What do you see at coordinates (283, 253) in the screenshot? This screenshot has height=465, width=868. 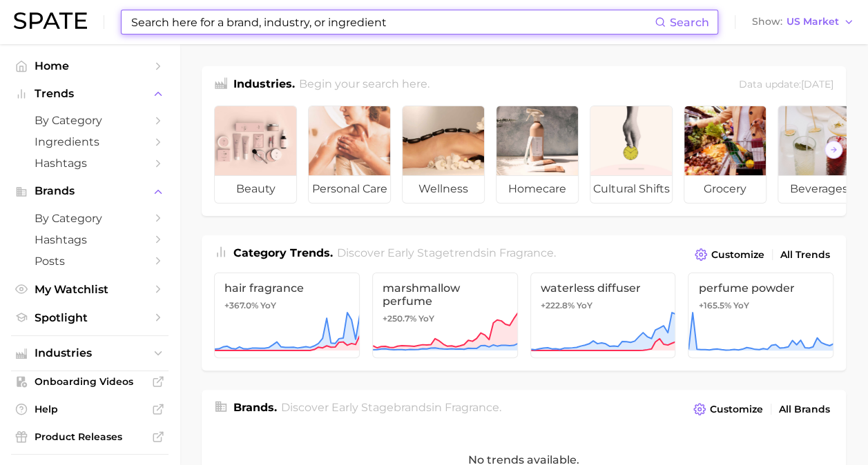 I see `span: Category Trends .` at bounding box center [283, 253].